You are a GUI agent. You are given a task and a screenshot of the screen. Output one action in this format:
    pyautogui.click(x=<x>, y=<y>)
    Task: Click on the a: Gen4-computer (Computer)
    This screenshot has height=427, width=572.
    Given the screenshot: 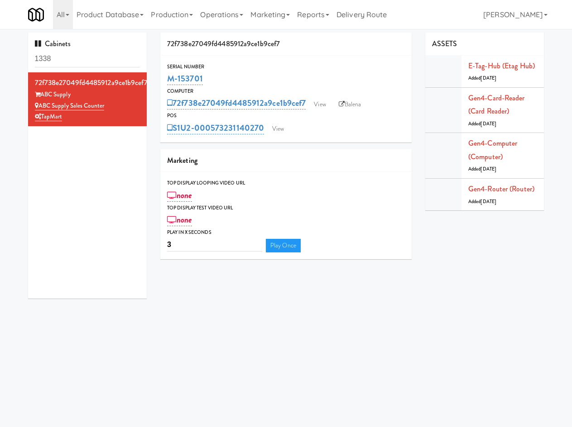 What is the action you would take?
    pyautogui.click(x=493, y=150)
    